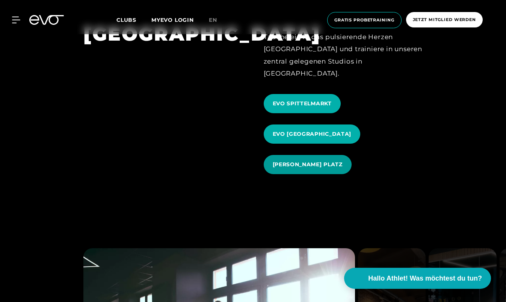  Describe the element at coordinates (213, 20) in the screenshot. I see `span: en` at that location.